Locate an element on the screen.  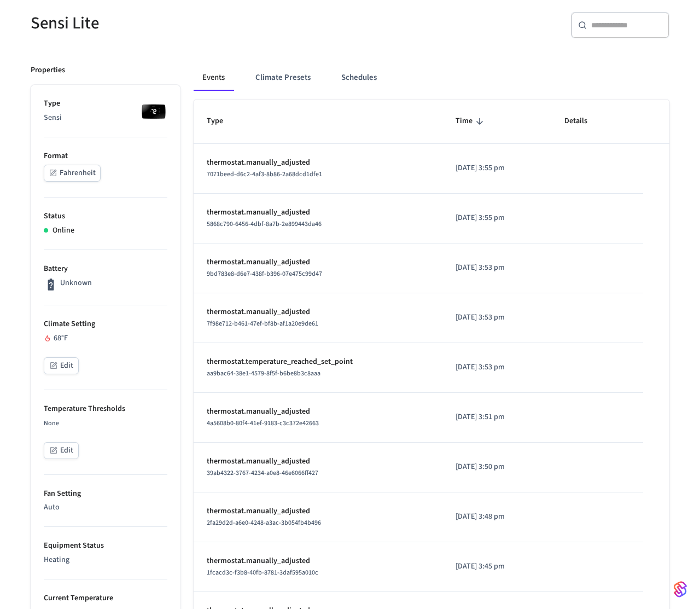
div: 68 °F is located at coordinates (105, 337).